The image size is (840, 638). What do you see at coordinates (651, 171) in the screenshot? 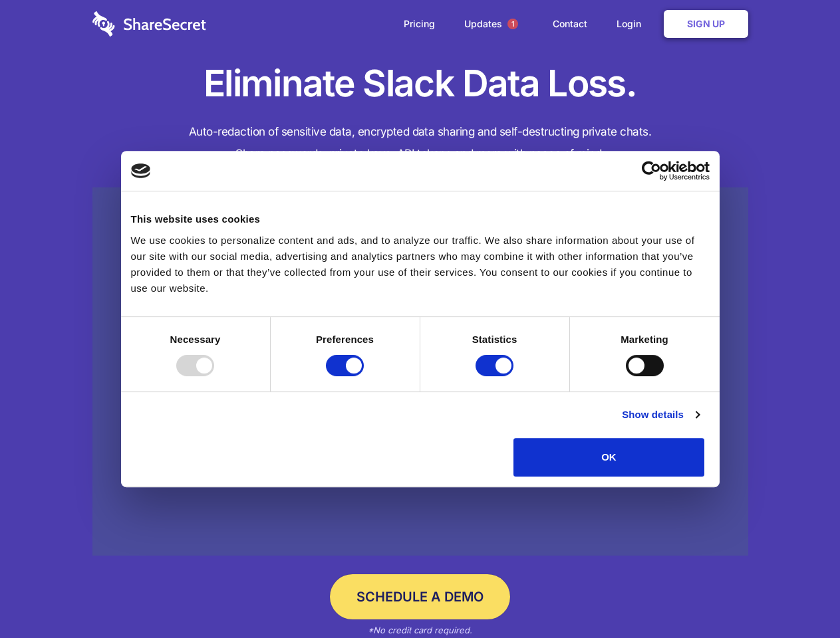
I see `a: Usercentrics Cookiebot - opens in a new window` at bounding box center [651, 171].